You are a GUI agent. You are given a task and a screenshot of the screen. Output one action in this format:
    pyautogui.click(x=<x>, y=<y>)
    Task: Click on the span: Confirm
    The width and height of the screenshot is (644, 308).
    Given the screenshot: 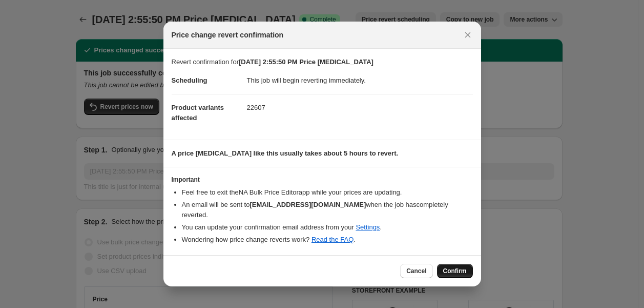 What is the action you would take?
    pyautogui.click(x=455, y=271)
    